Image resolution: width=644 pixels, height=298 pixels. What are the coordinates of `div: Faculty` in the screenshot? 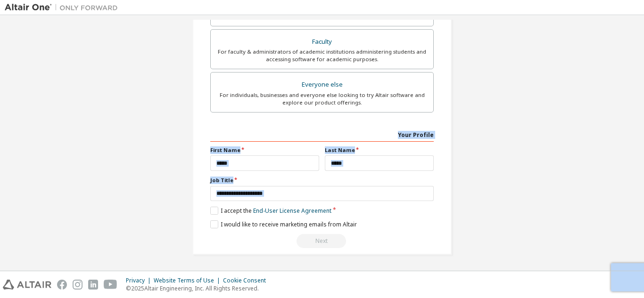 It's located at (322, 42).